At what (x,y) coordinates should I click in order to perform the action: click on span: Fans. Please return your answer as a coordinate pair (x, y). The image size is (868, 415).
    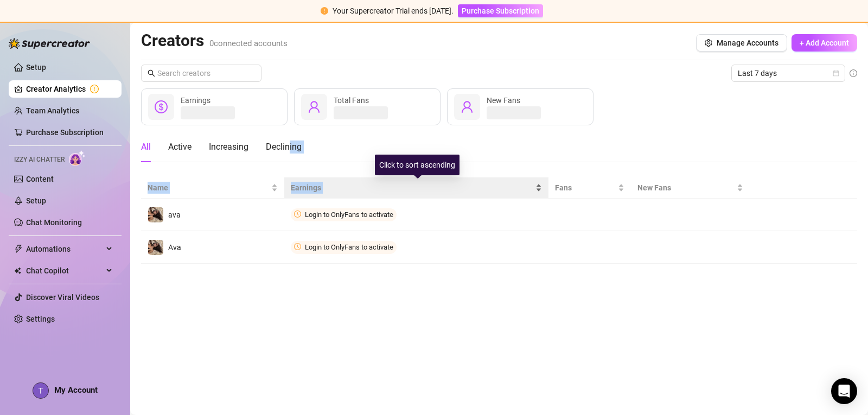
    Looking at the image, I should click on (585, 188).